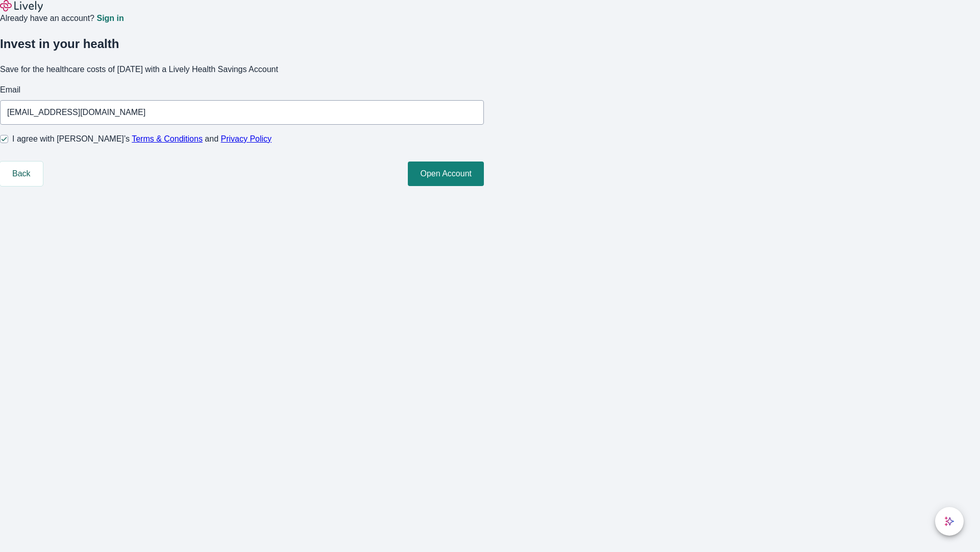 The height and width of the screenshot is (552, 980). I want to click on svg: Lively AI Assistant, so click(949, 521).